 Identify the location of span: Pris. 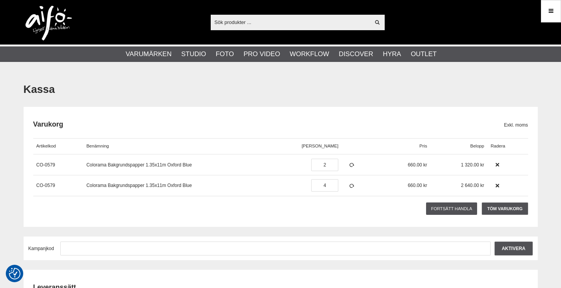
(424, 146).